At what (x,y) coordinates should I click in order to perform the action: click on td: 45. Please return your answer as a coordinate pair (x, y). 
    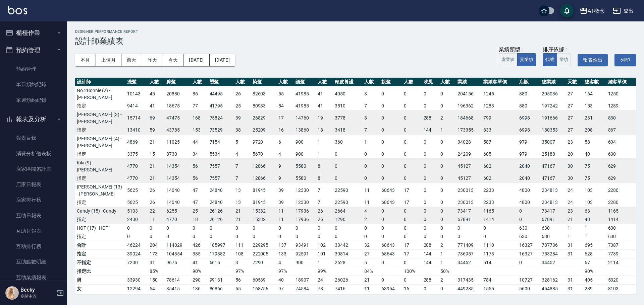
    Looking at the image, I should click on (156, 94).